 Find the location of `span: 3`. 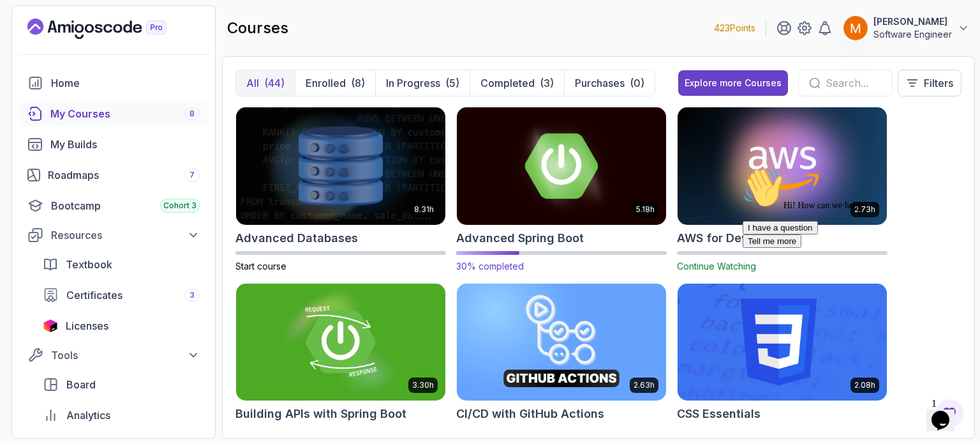

span: 3 is located at coordinates (192, 295).